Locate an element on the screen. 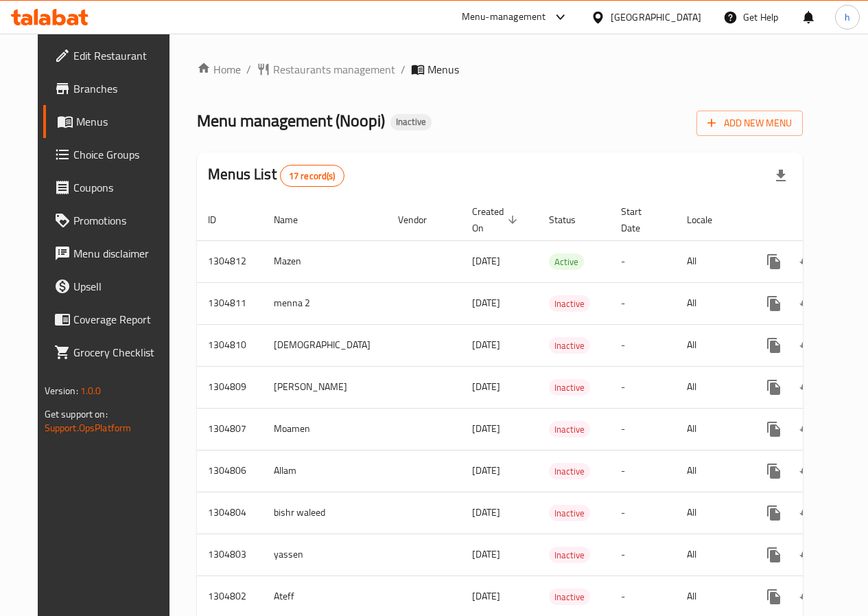 The image size is (868, 616). span: Branches is located at coordinates (122, 89).